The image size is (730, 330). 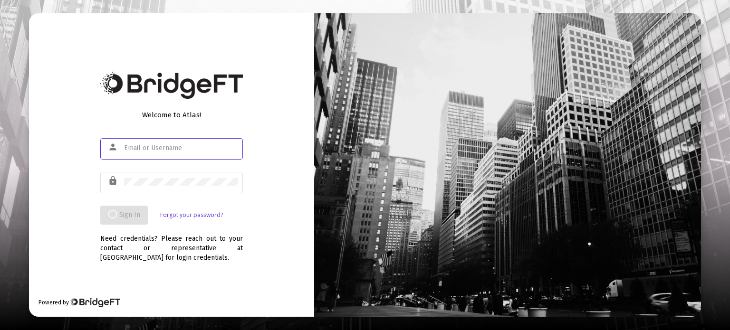 I want to click on span: Sign In, so click(x=124, y=215).